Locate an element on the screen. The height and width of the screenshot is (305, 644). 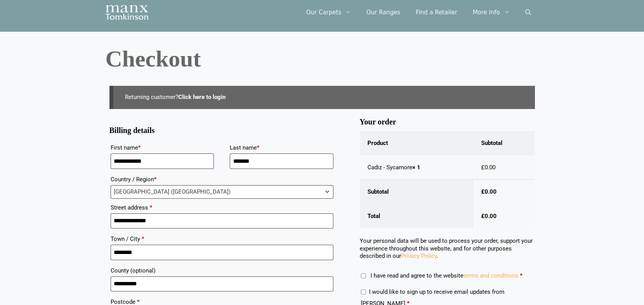
a: Our Carpets is located at coordinates (329, 12).